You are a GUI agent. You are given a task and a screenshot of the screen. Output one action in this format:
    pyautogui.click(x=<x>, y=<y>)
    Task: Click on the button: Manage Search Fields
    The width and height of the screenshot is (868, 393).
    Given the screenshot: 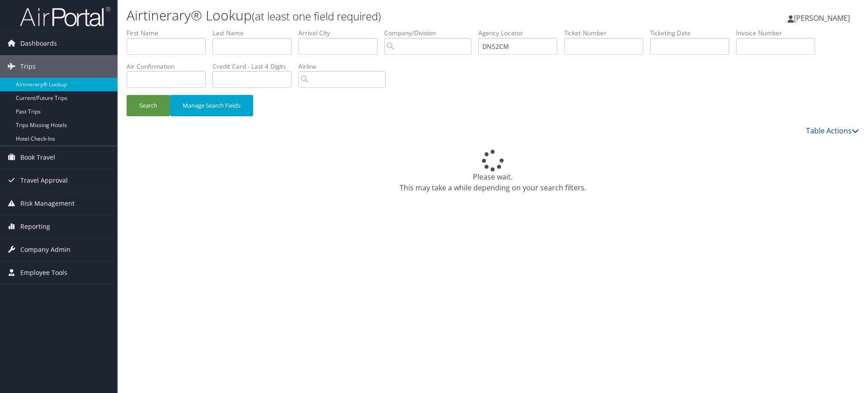 What is the action you would take?
    pyautogui.click(x=212, y=105)
    